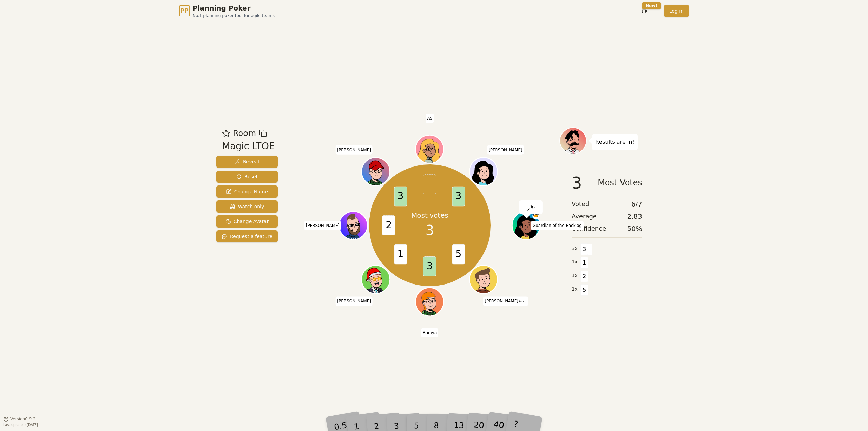  What do you see at coordinates (677, 11) in the screenshot?
I see `a: Log in` at bounding box center [677, 11].